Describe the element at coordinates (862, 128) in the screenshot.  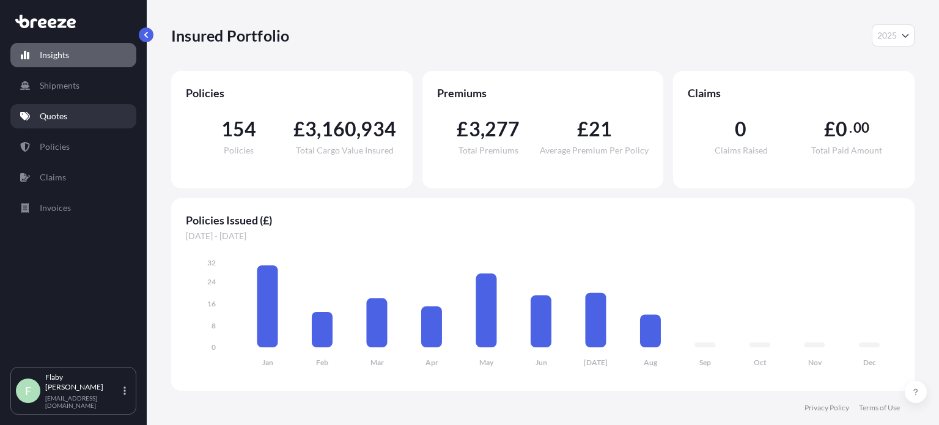
I see `span: 00` at that location.